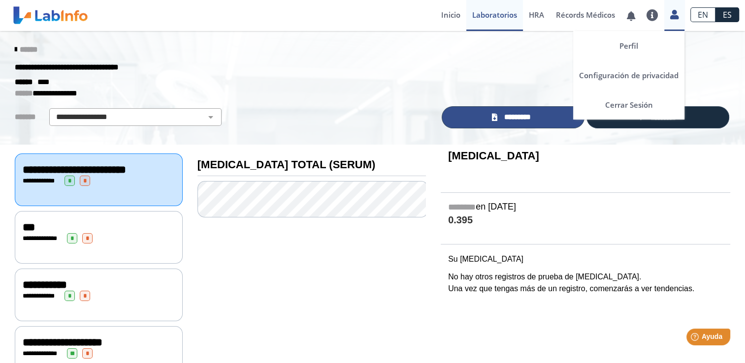 This screenshot has width=745, height=363. What do you see at coordinates (703, 15) in the screenshot?
I see `a: EN` at bounding box center [703, 15].